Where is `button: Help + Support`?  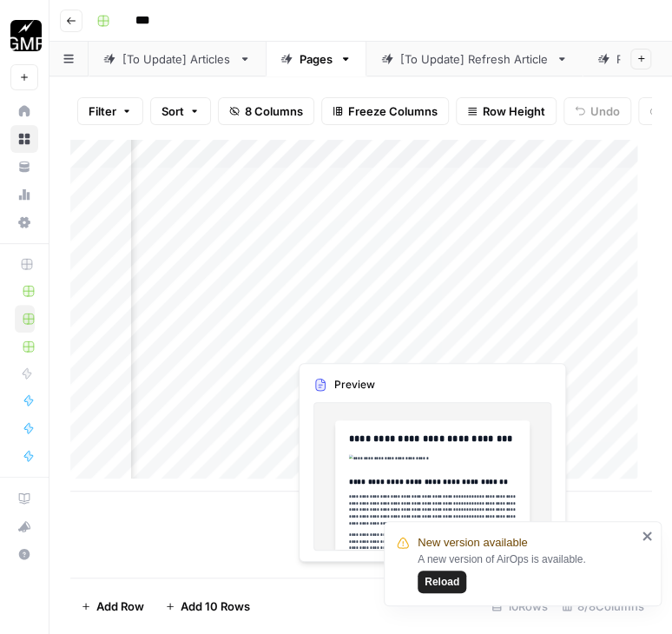 button: Help + Support is located at coordinates (25, 554).